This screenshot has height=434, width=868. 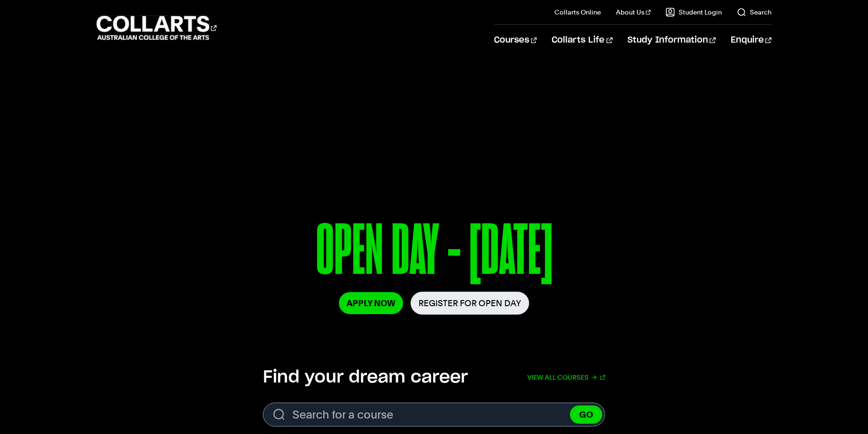 What do you see at coordinates (694, 13) in the screenshot?
I see `a: Student Login` at bounding box center [694, 13].